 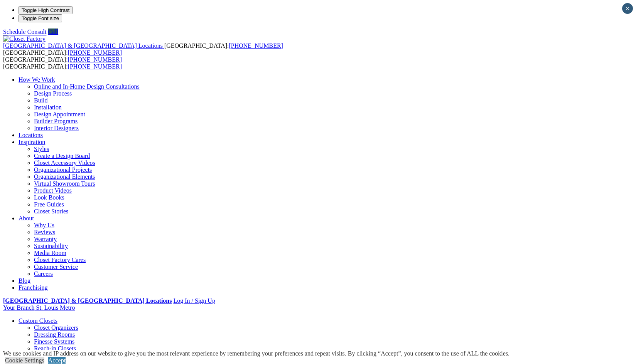 I want to click on a: Create a Design Board, so click(x=62, y=156).